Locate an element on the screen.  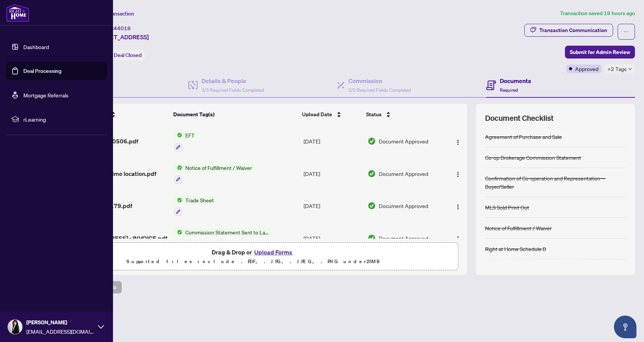
th: Document Tag(s) is located at coordinates (235, 115).